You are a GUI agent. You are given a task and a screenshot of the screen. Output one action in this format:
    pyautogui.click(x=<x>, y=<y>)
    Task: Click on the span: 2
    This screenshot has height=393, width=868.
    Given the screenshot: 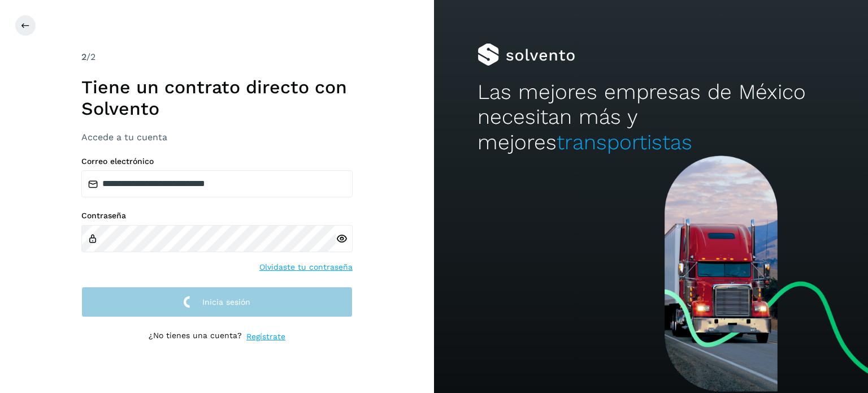 What is the action you would take?
    pyautogui.click(x=83, y=56)
    